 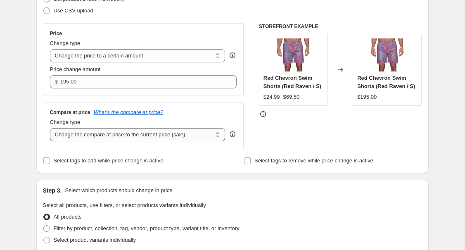 What do you see at coordinates (124, 205) in the screenshot?
I see `span: Select all products, use filters, or select products variants individually` at bounding box center [124, 205].